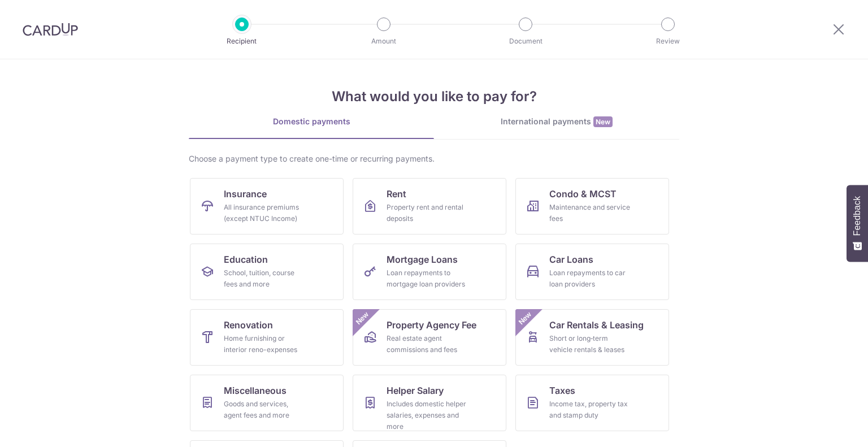  What do you see at coordinates (427, 344) in the screenshot?
I see `div: Real estate agent commissions and fees` at bounding box center [427, 344].